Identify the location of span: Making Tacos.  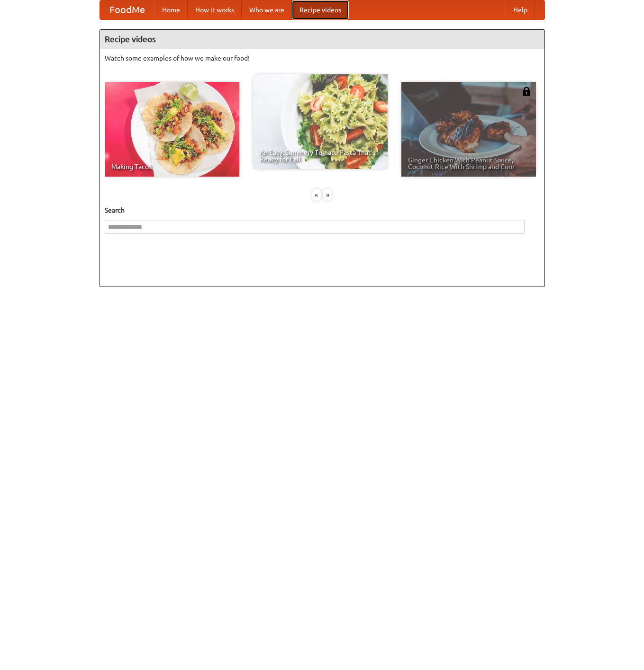
(172, 166).